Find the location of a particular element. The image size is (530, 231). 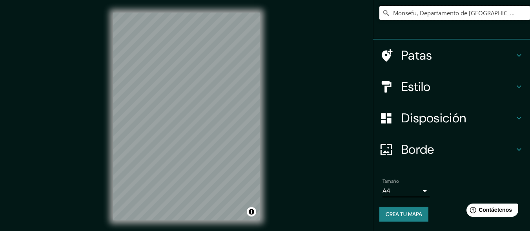

font: Borde is located at coordinates (418, 150).